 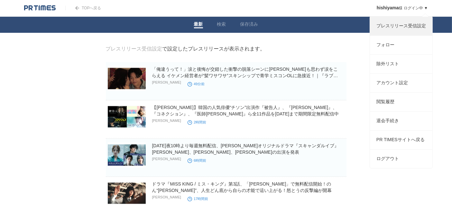 I want to click on a: 保存済み, so click(x=249, y=25).